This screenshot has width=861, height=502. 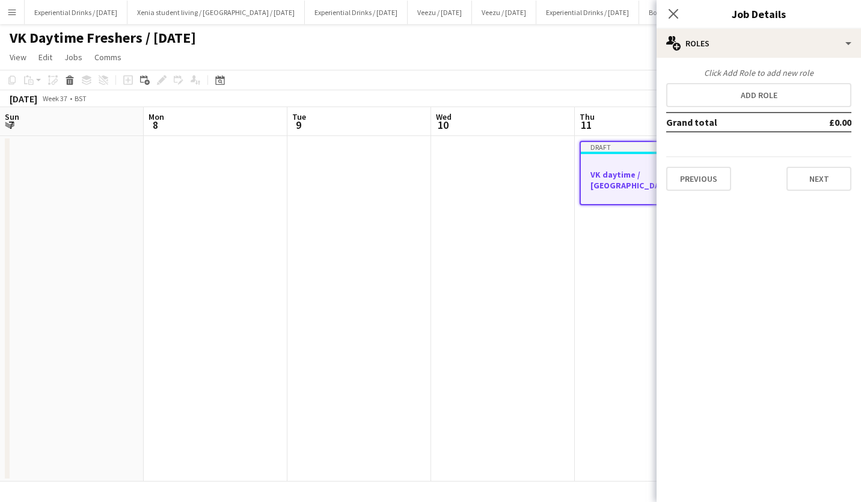 I want to click on span: 7, so click(x=11, y=125).